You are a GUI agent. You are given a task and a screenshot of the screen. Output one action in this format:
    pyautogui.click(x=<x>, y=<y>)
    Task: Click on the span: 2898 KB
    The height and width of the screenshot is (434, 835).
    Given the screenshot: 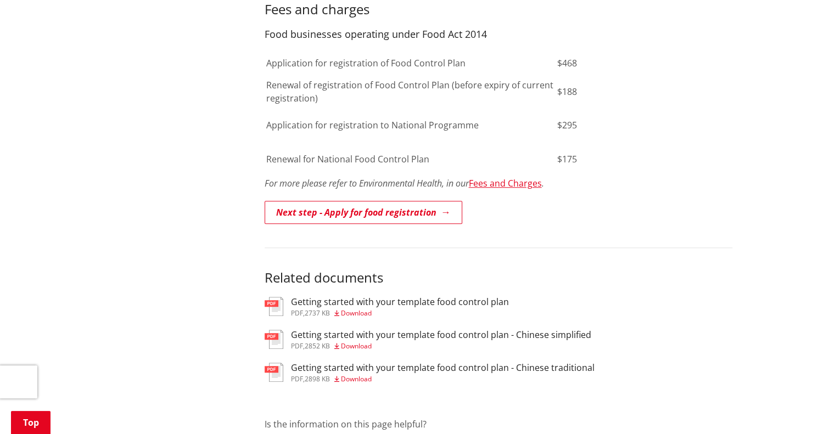 What is the action you would take?
    pyautogui.click(x=317, y=379)
    